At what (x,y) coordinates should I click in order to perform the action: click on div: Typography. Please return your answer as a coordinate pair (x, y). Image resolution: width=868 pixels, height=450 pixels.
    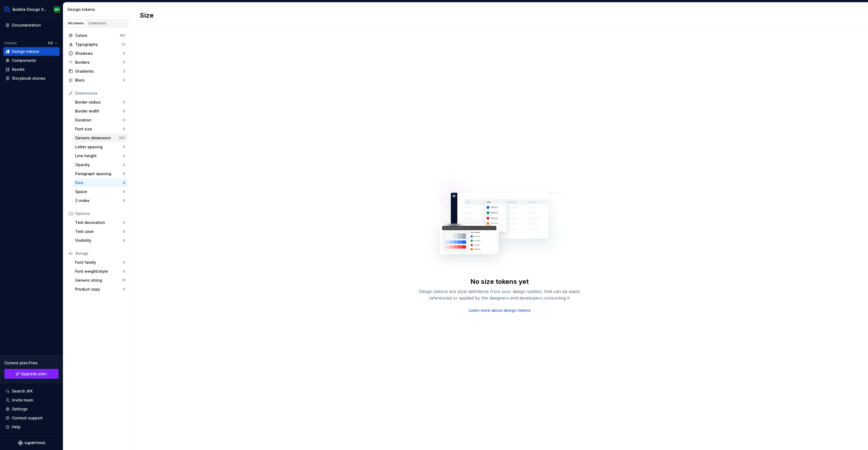
    Looking at the image, I should click on (99, 45).